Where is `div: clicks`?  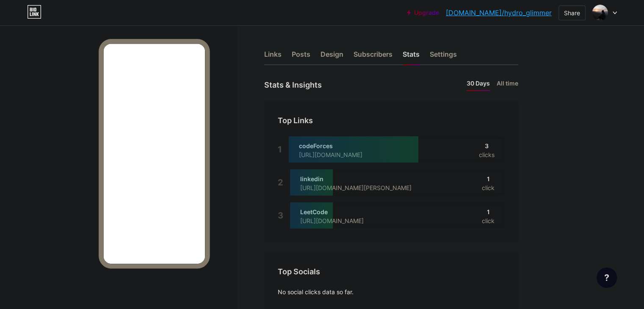 div: clicks is located at coordinates (487, 155).